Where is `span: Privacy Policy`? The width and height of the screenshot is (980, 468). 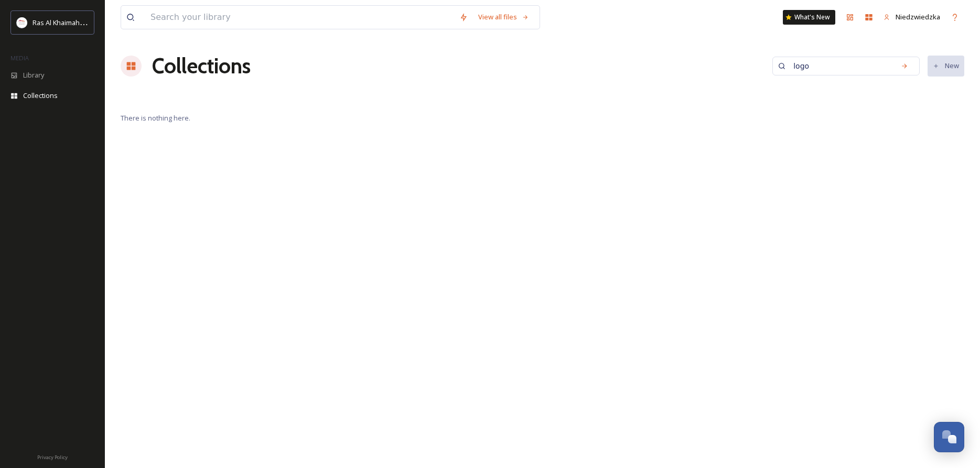
span: Privacy Policy is located at coordinates (52, 457).